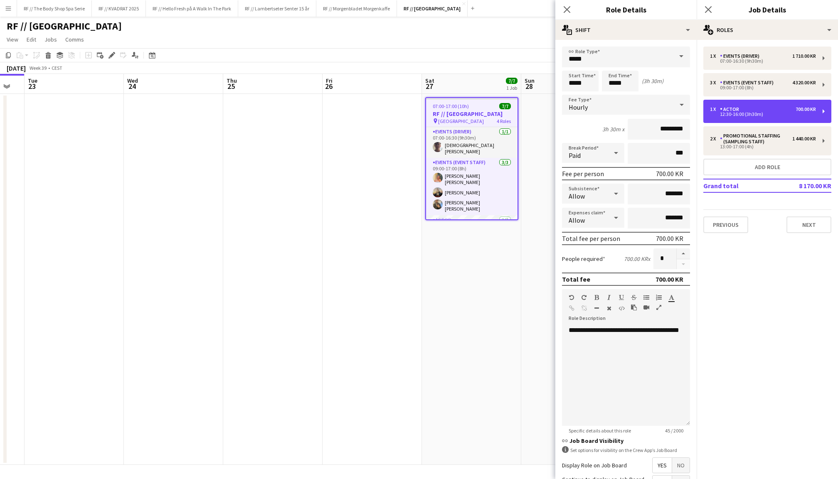 Image resolution: width=838 pixels, height=479 pixels. Describe the element at coordinates (741, 56) in the screenshot. I see `div: Events (Driver)` at that location.